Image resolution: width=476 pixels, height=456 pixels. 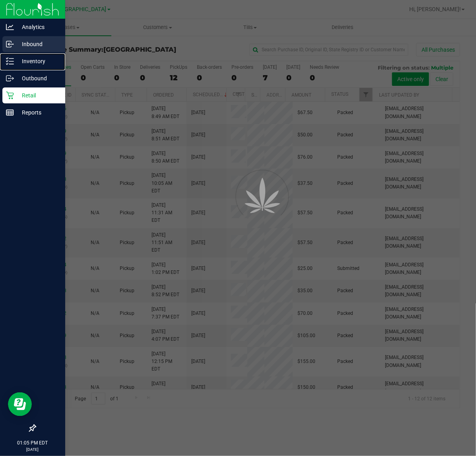 What do you see at coordinates (32, 443) in the screenshot?
I see `p: 01:05 PM EDT` at bounding box center [32, 443].